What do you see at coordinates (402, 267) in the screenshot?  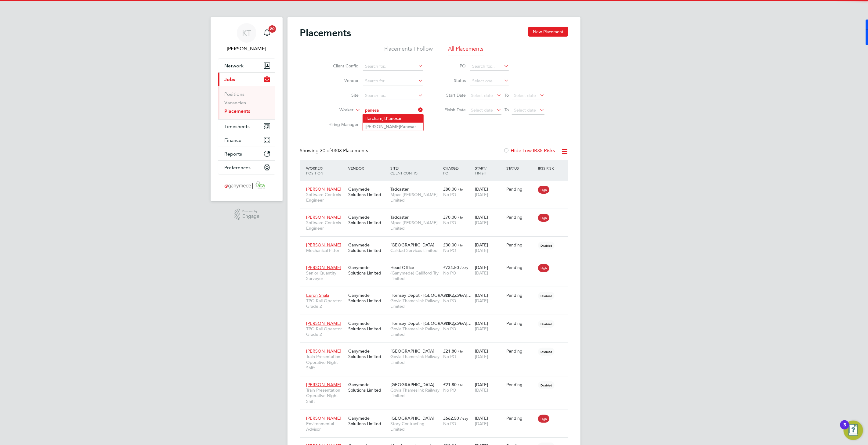 I see `span: Head Office` at bounding box center [402, 267].